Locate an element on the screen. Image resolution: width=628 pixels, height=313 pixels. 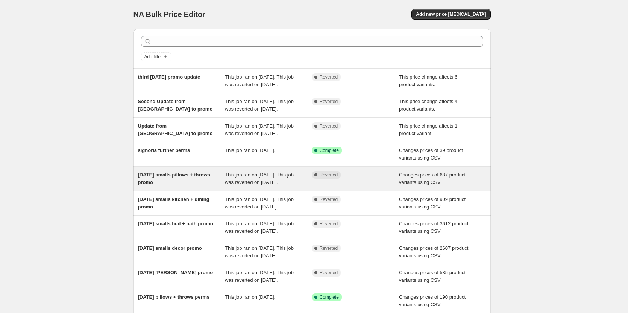
span: This price change affects 4 product variants. is located at coordinates (428, 105).